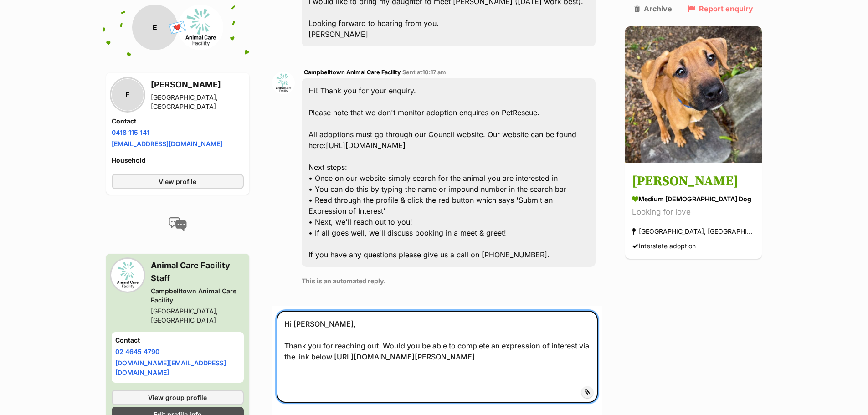 This screenshot has width=868, height=415. I want to click on h3: Animal Care Facility Staff, so click(197, 272).